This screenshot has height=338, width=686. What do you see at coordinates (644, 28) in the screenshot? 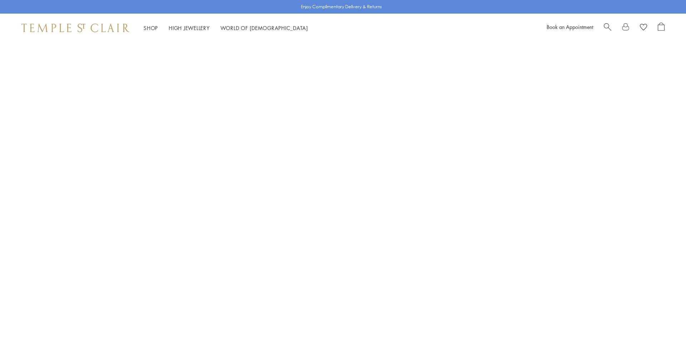
I see `a: View Wishlist` at bounding box center [644, 28].